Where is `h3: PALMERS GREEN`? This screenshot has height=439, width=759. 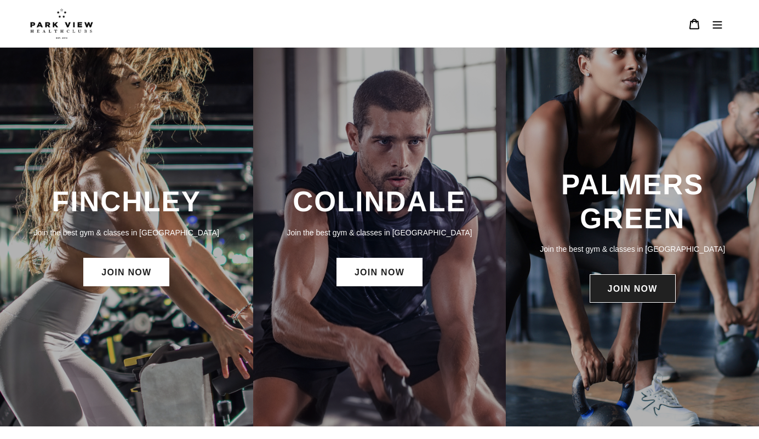 h3: PALMERS GREEN is located at coordinates (632, 202).